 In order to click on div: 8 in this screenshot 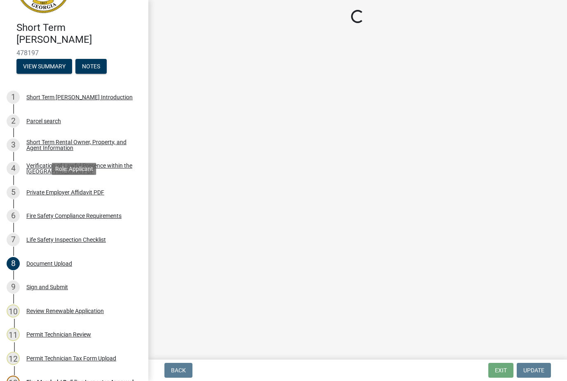, I will do `click(13, 264)`.